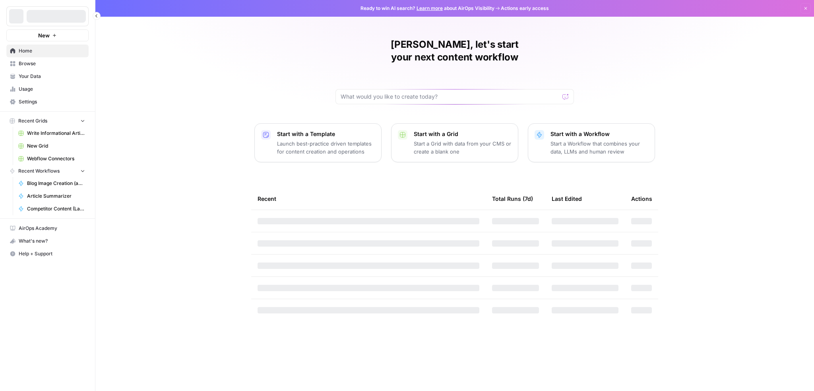 The image size is (814, 391). I want to click on p: Start a Workflow that combines your data, LLMs and human review, so click(600, 148).